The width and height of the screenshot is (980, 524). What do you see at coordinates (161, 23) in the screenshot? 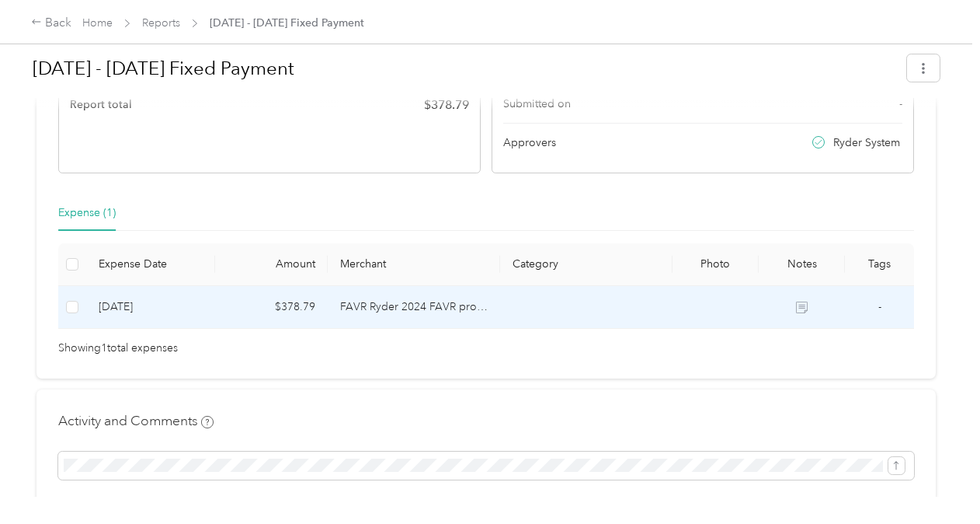
I see `a: Reports` at bounding box center [161, 23].